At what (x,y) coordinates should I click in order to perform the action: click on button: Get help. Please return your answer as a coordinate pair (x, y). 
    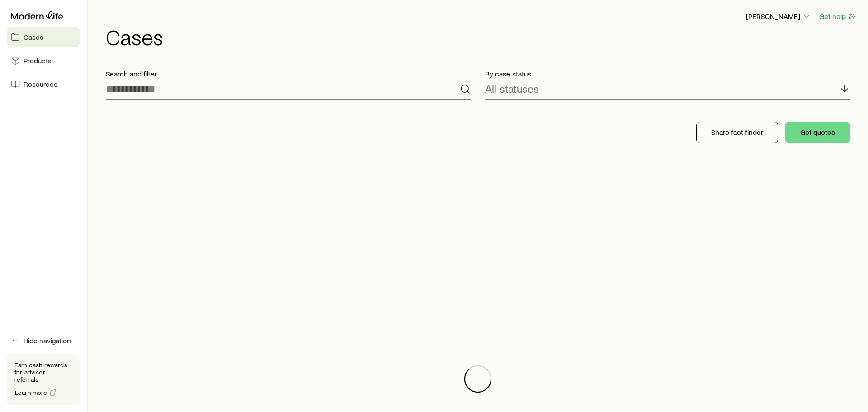
    Looking at the image, I should click on (838, 16).